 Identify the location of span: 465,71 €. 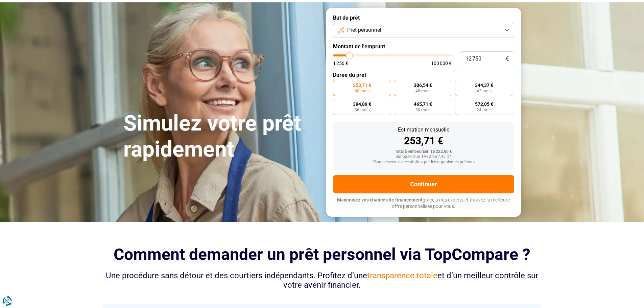
(423, 104).